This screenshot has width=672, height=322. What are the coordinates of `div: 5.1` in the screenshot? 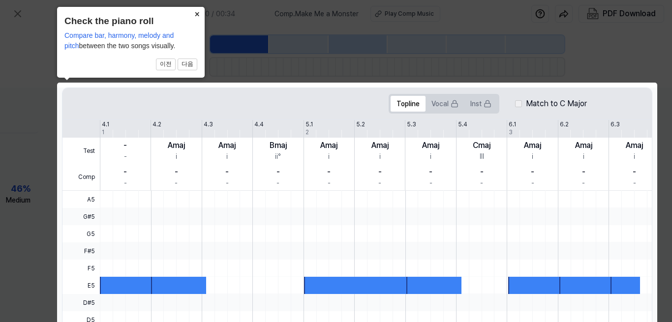 It's located at (309, 125).